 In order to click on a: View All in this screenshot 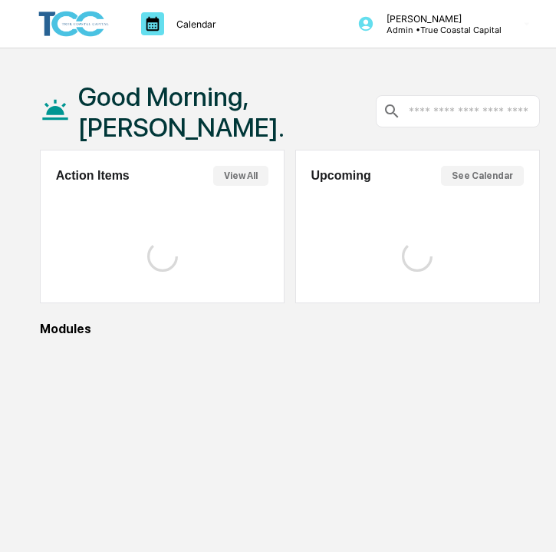, I will do `click(241, 176)`.